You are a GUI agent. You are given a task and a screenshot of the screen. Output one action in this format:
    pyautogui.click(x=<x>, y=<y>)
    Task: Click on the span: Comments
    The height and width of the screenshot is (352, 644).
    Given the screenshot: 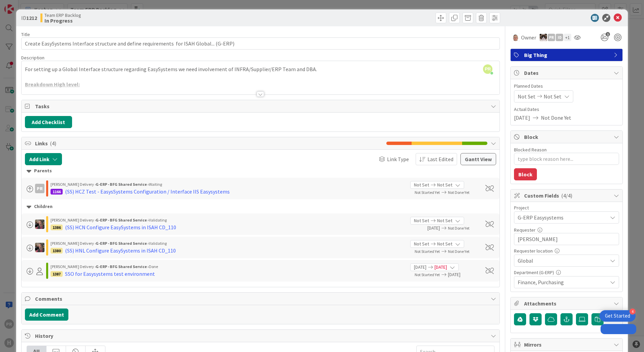 What is the action you would take?
    pyautogui.click(x=261, y=299)
    